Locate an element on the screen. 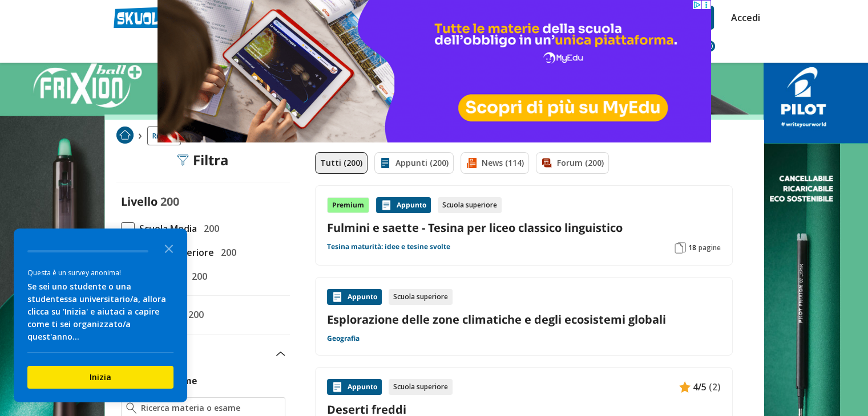  img: News filtro contenuto is located at coordinates (472, 163).